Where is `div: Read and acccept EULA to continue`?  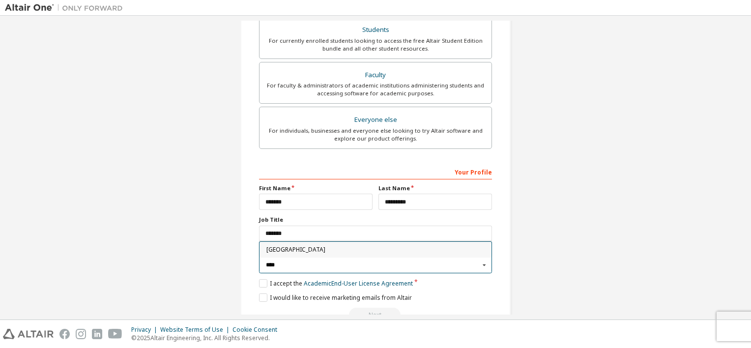 div: Read and acccept EULA to continue is located at coordinates (376, 315).